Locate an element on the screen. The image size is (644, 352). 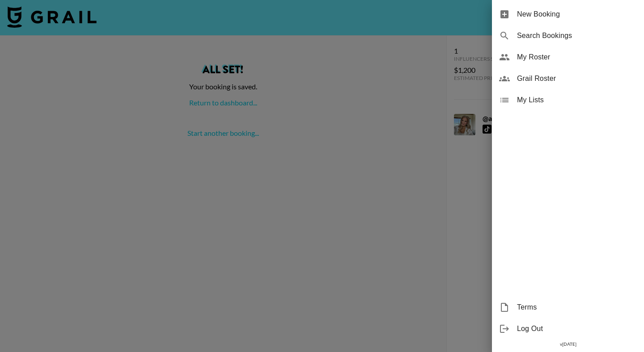
span: New Booking is located at coordinates (577, 14).